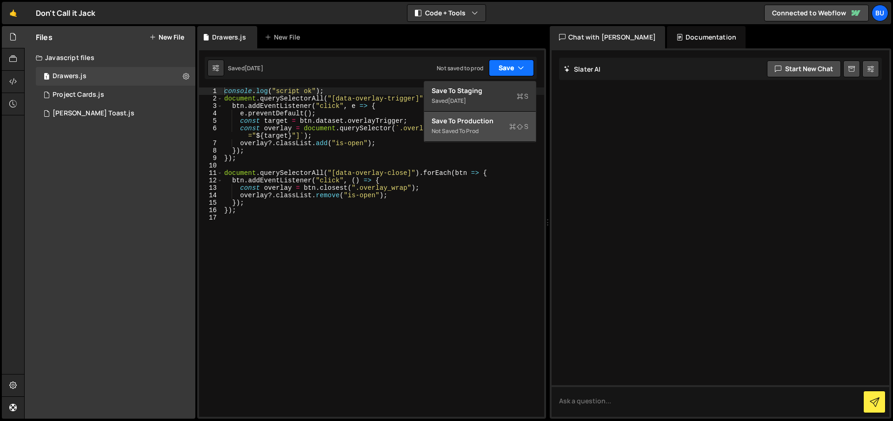 The width and height of the screenshot is (893, 421). I want to click on div: New File, so click(284, 37).